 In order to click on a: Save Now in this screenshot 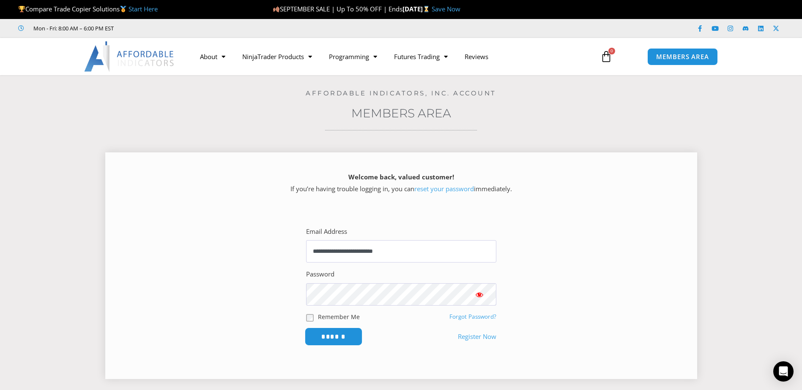, I will do `click(446, 9)`.